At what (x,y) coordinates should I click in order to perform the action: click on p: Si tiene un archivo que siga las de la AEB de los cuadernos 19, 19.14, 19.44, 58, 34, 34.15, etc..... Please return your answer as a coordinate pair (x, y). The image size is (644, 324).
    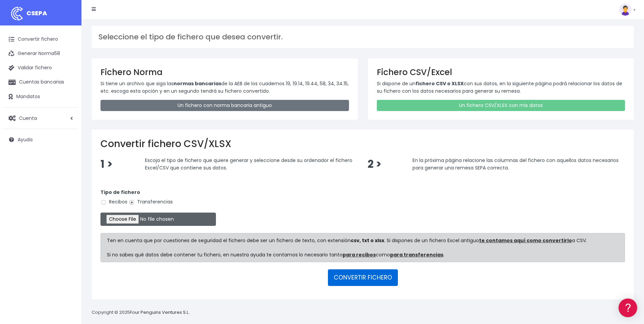
    Looking at the image, I should click on (225, 87).